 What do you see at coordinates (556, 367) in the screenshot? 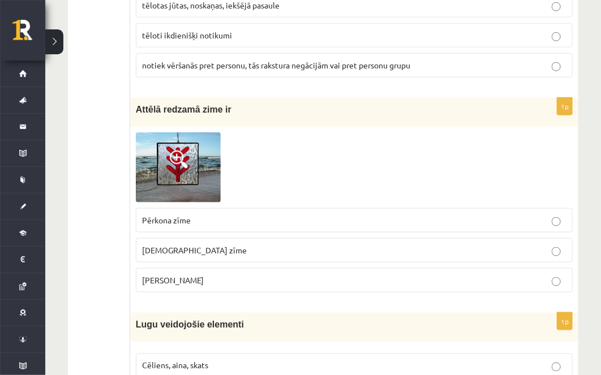
I see `input: Cēliens, aina, skats` at bounding box center [556, 367].